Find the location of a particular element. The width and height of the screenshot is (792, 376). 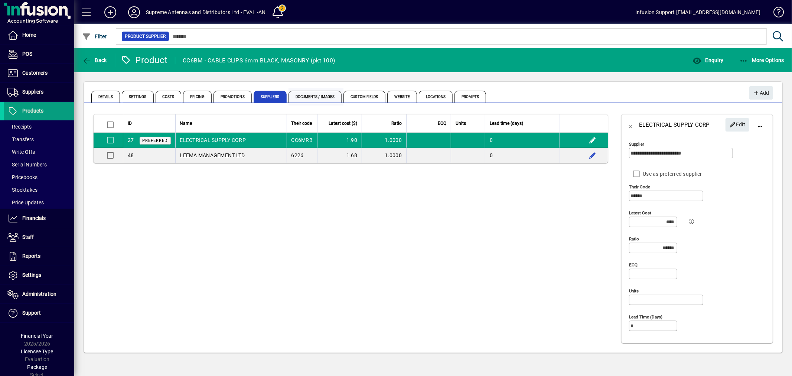

span: Back is located at coordinates (94, 60).